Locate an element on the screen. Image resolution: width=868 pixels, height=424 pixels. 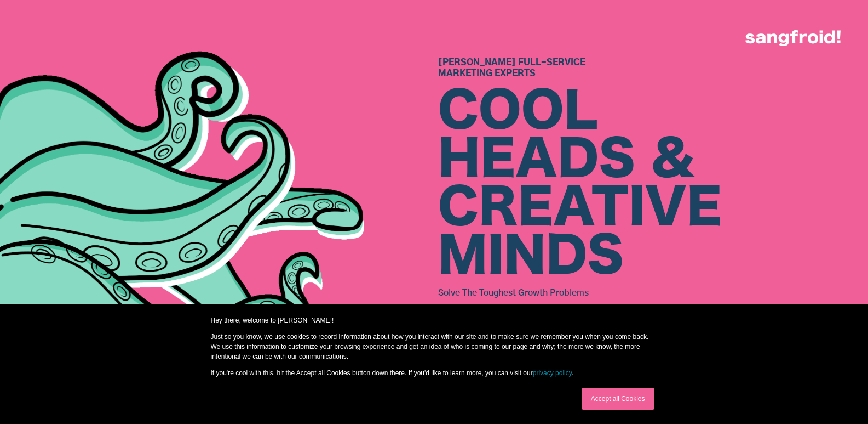
p: If you're cool with this, hit the Accept all Cookies button down there. If you'd like to learn mo... is located at coordinates (435, 373).